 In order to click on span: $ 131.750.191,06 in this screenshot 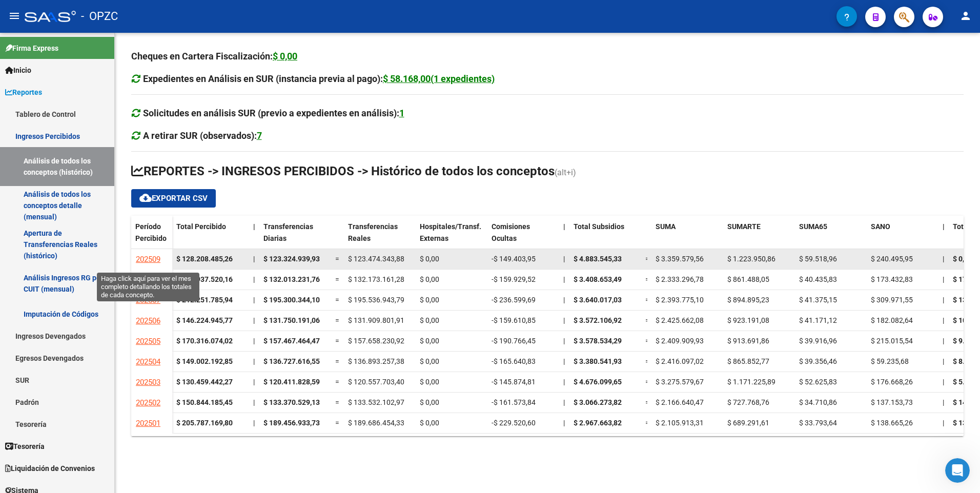, I will do `click(291, 320)`.